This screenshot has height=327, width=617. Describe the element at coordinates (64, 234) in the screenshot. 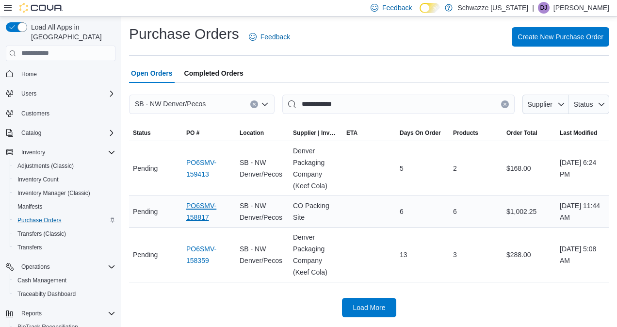

I see `button: Transfers (Classic)` at that location.